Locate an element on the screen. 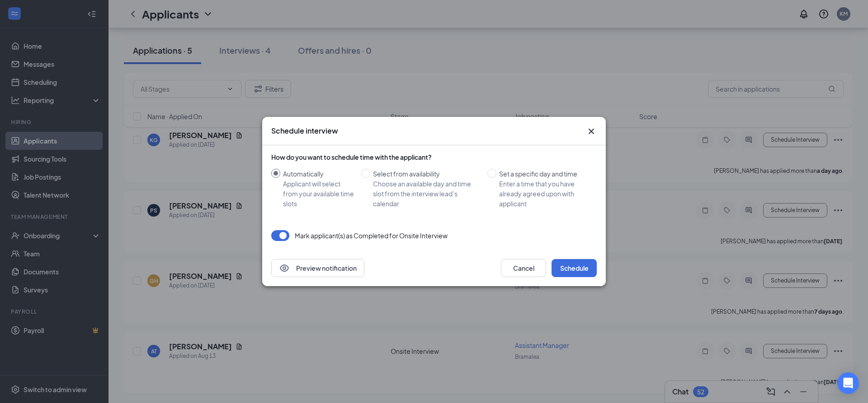 This screenshot has width=868, height=403. svg: Cross is located at coordinates (591, 131).